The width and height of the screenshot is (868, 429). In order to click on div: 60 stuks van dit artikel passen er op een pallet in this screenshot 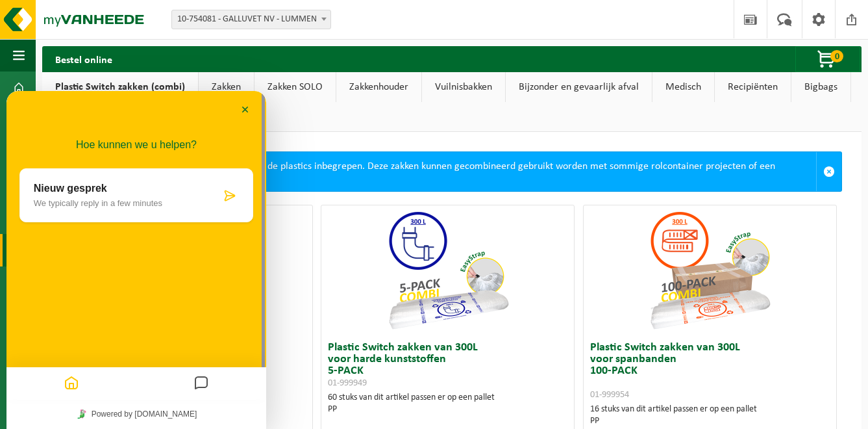, I will do `click(447, 403)`.